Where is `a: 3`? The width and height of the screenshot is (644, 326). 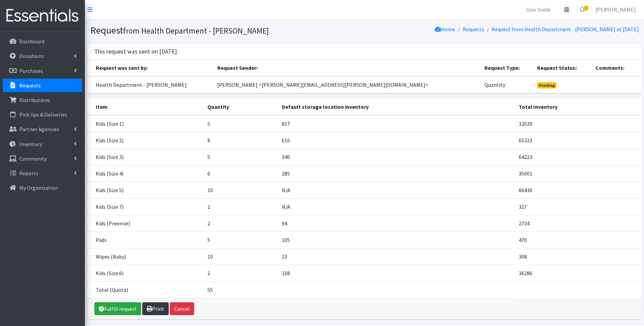 a: 3 is located at coordinates (582, 10).